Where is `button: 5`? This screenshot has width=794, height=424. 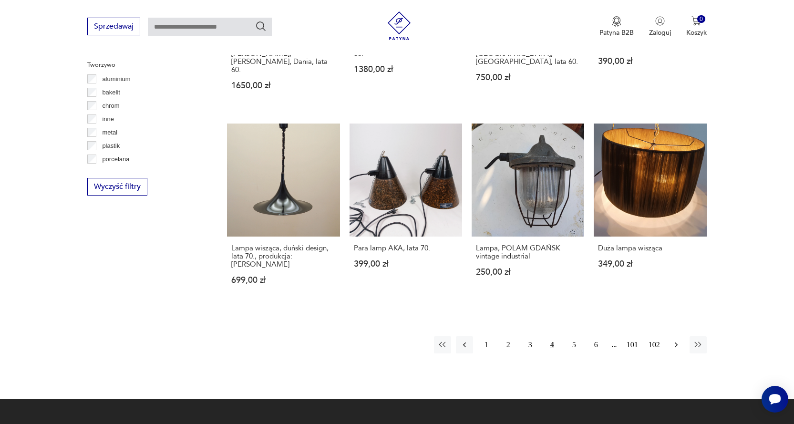
button: 5 is located at coordinates (574, 345).